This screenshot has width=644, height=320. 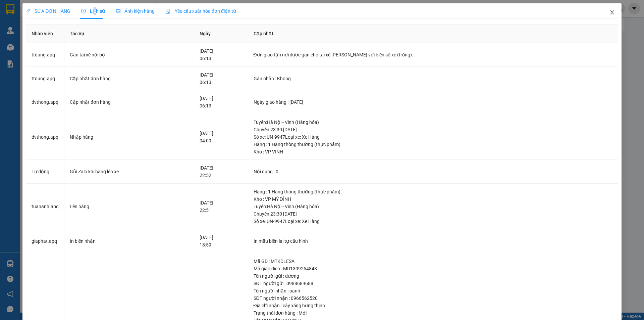 I want to click on div: Lên hàng, so click(x=129, y=206).